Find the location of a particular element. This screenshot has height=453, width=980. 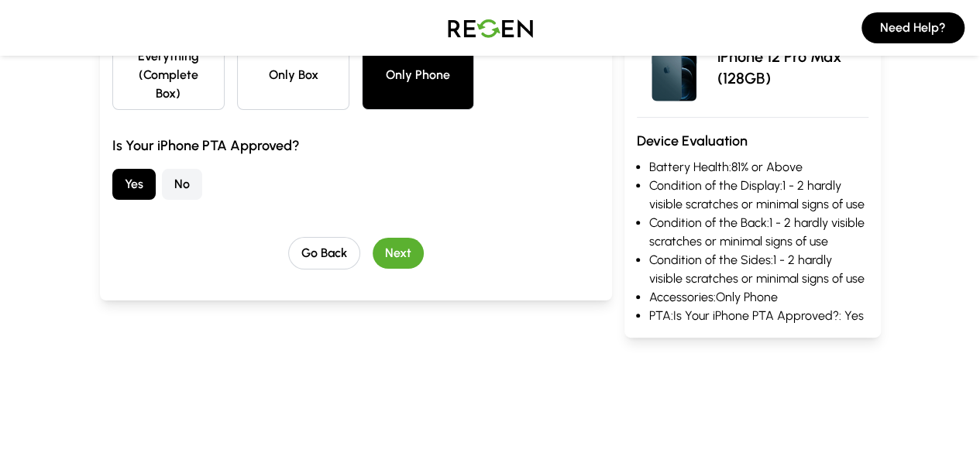

li: Condition of the Back: 1 - 2 hardly visible scratches or minimal signs of use is located at coordinates (758, 232).